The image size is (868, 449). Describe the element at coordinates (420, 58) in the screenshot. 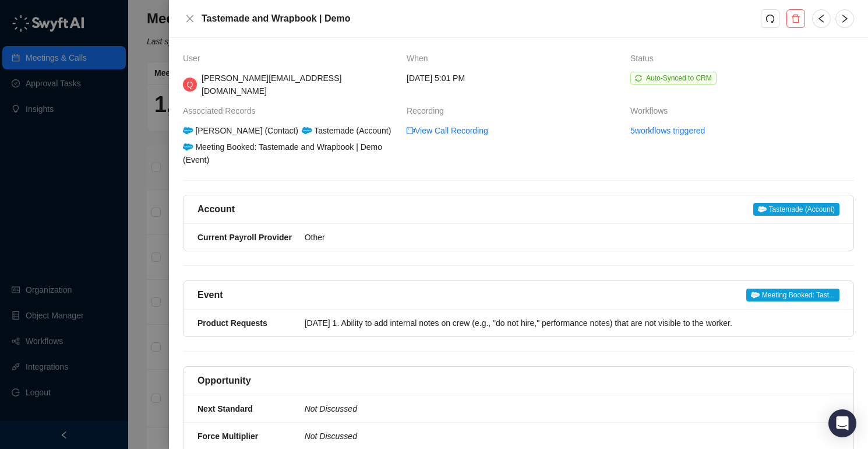

I see `span: When` at that location.